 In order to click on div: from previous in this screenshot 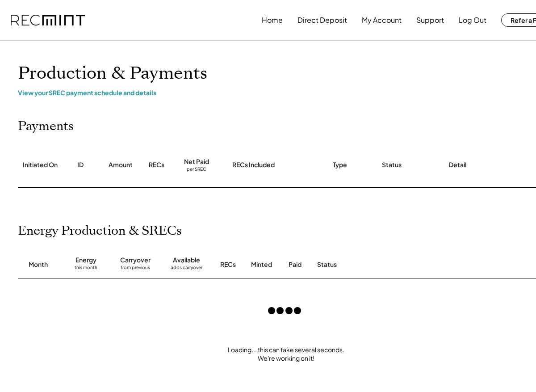, I will do `click(135, 269)`.